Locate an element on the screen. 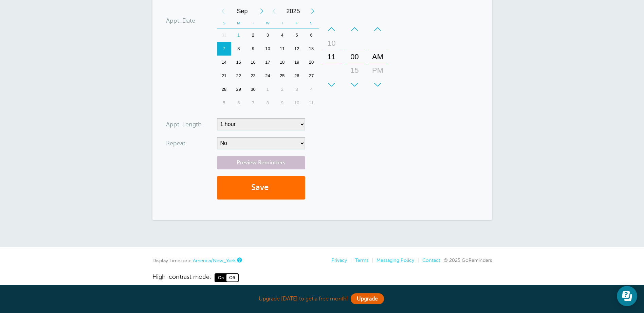 This screenshot has width=644, height=313. div: PM is located at coordinates (378, 71).